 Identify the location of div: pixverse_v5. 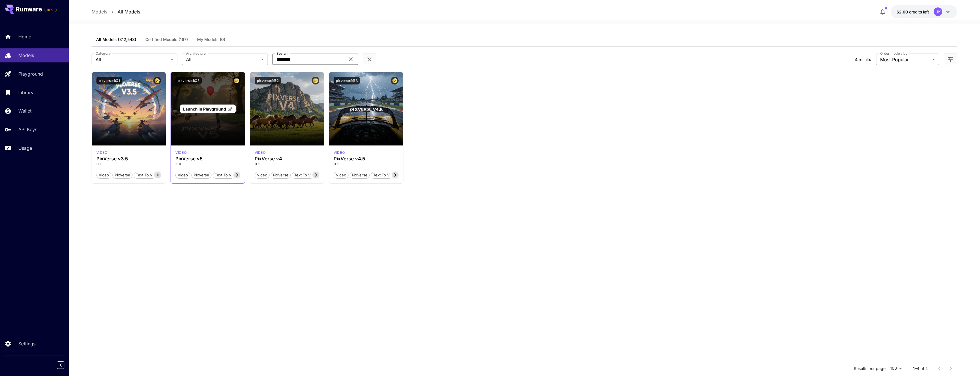
(181, 152).